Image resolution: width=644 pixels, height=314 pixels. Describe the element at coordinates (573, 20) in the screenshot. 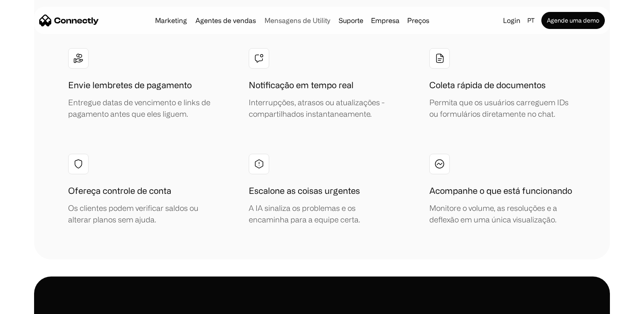

I see `a: Agende uma demo` at that location.